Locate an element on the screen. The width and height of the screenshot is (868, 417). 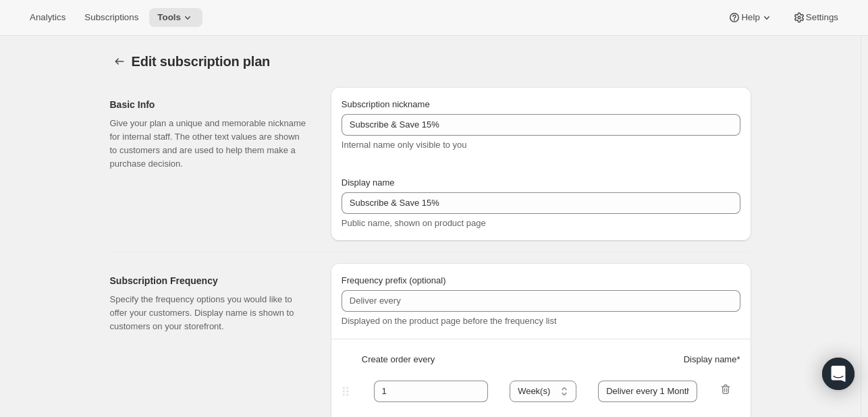
span: Settings is located at coordinates (822, 17).